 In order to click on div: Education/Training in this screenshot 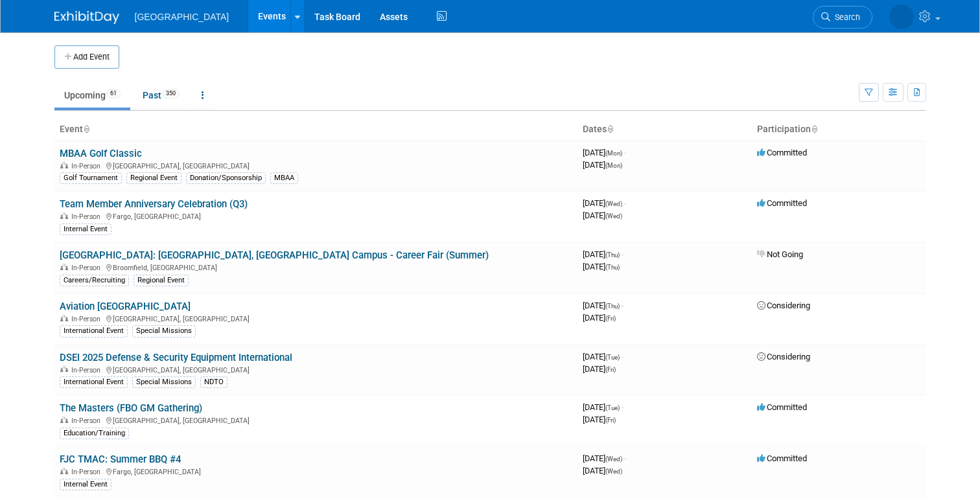, I will do `click(94, 434)`.